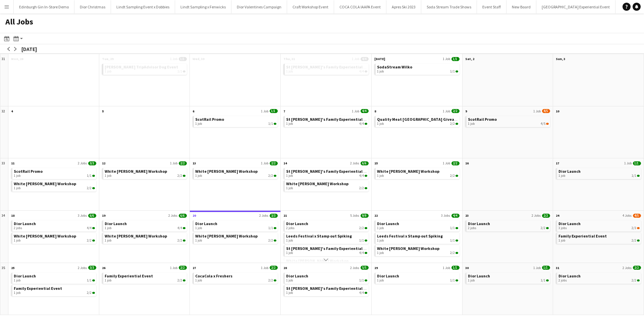  I want to click on span: 25, so click(12, 267).